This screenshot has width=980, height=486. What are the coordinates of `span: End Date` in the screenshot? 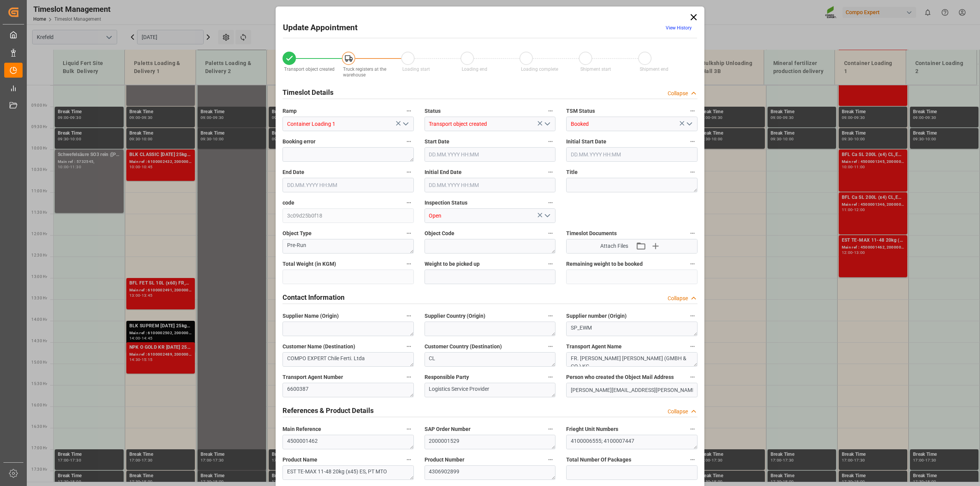 It's located at (294, 172).